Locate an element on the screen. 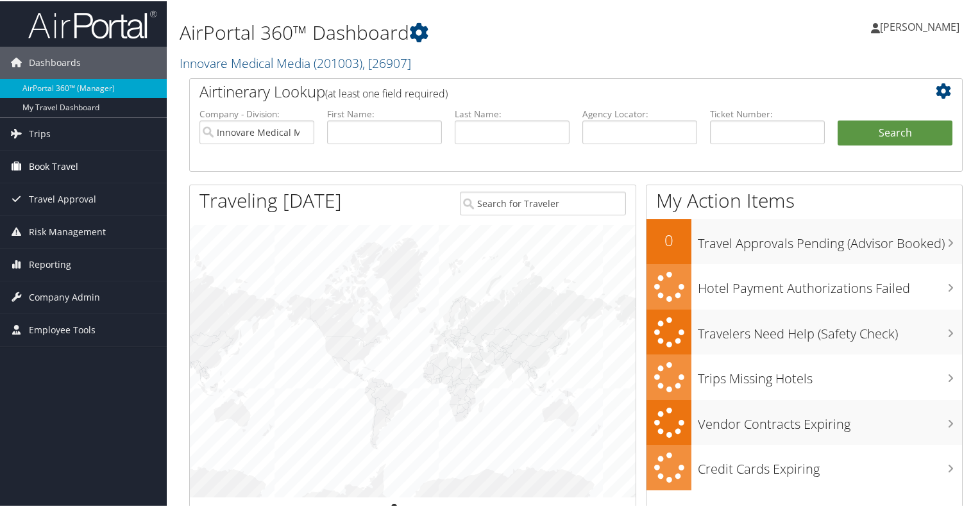  button: Search is located at coordinates (895, 132).